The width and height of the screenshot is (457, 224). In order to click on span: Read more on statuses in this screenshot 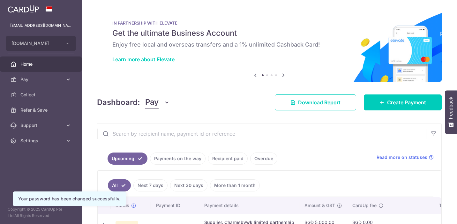, I will do `click(402, 157)`.